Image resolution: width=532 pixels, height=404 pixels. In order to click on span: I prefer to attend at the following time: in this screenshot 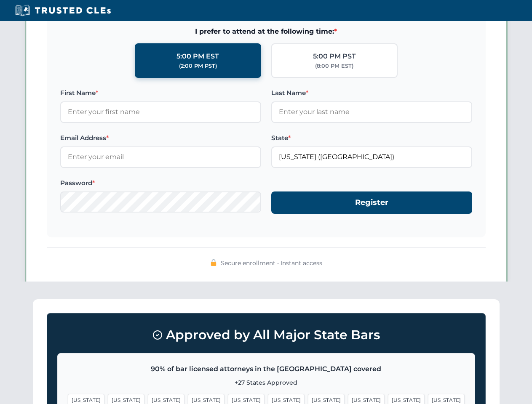, I will do `click(266, 32)`.